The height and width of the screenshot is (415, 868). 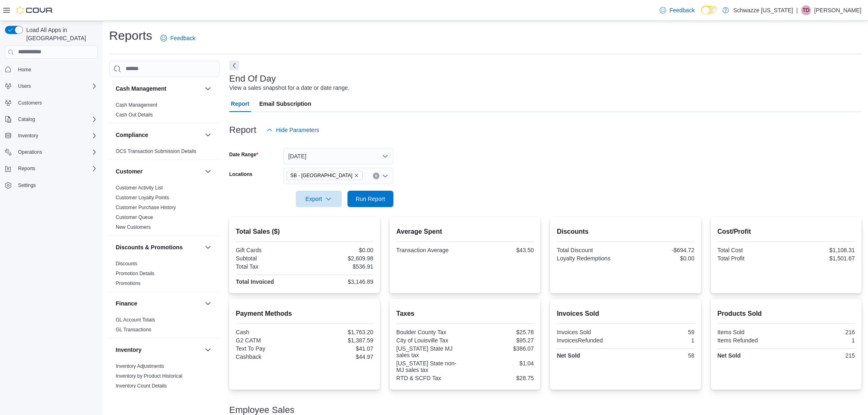 I want to click on a: Customer Purchase History, so click(x=145, y=208).